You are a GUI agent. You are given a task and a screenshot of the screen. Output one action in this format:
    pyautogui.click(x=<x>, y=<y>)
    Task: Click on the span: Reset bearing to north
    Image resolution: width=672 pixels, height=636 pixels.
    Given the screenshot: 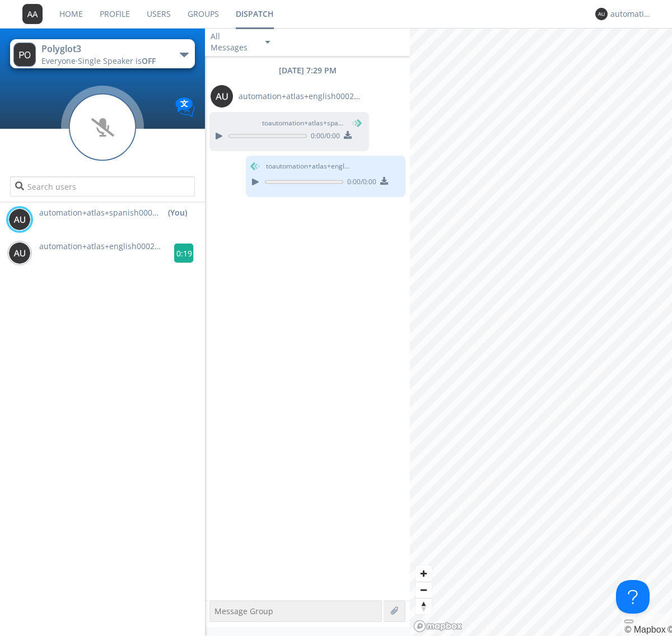 What is the action you would take?
    pyautogui.click(x=423, y=606)
    